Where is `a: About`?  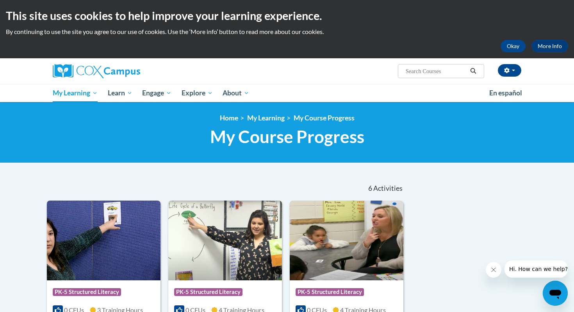
a: About is located at coordinates (236, 93).